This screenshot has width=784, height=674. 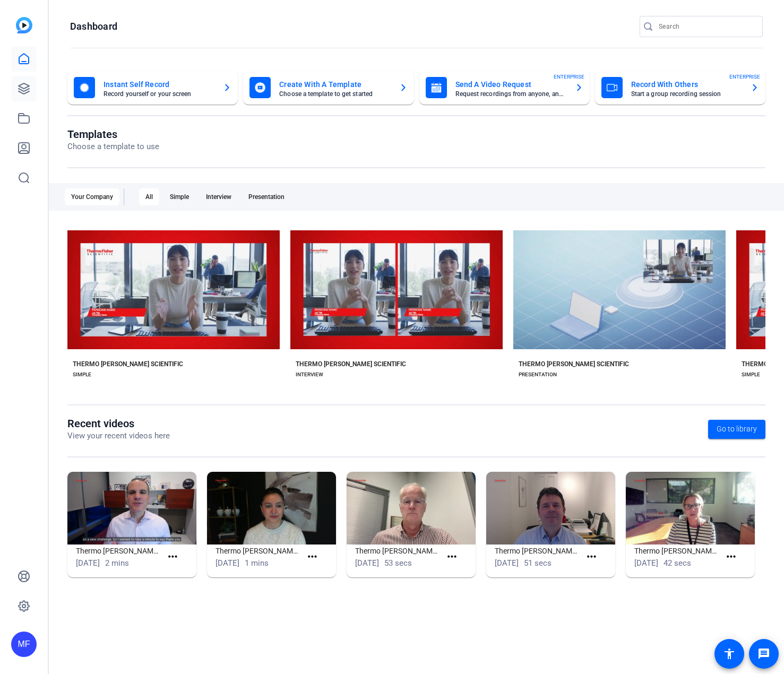 What do you see at coordinates (736, 429) in the screenshot?
I see `span: Go to library` at bounding box center [736, 429].